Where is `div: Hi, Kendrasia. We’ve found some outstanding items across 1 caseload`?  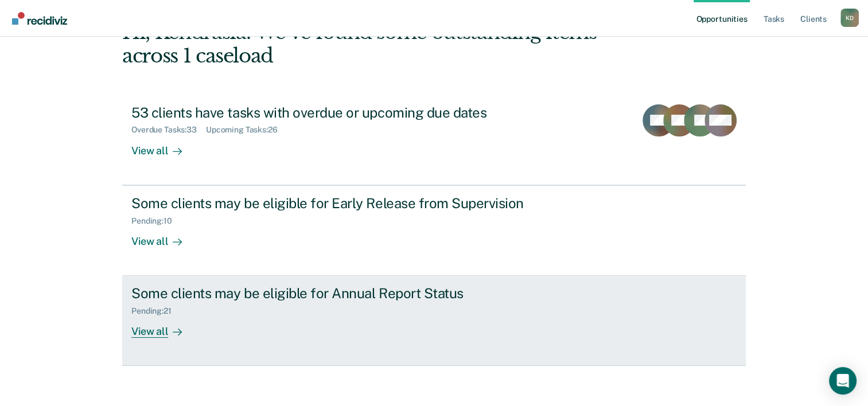
div: Hi, Kendrasia. We’ve found some outstanding items across 1 caseload is located at coordinates (371, 44).